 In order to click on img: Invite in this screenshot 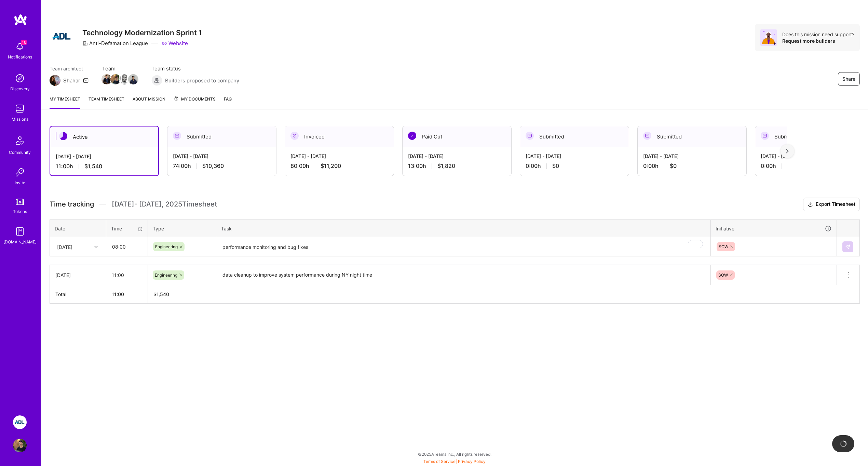, I will do `click(20, 172)`.